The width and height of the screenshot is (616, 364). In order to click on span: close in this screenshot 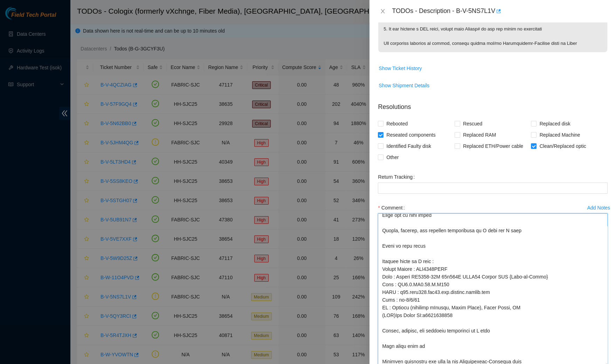, I will do `click(383, 11)`.